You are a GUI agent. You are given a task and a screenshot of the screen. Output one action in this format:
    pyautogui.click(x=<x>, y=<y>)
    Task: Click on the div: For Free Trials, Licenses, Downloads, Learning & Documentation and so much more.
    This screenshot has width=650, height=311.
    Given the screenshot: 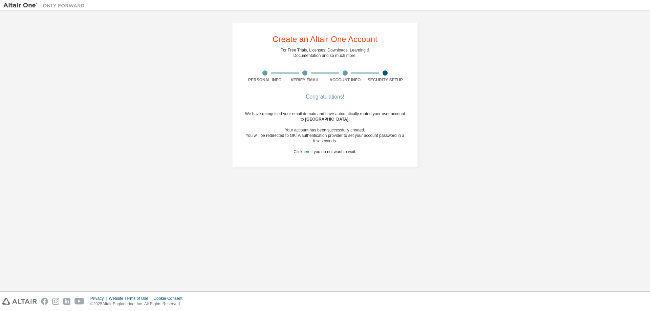 What is the action you would take?
    pyautogui.click(x=325, y=53)
    